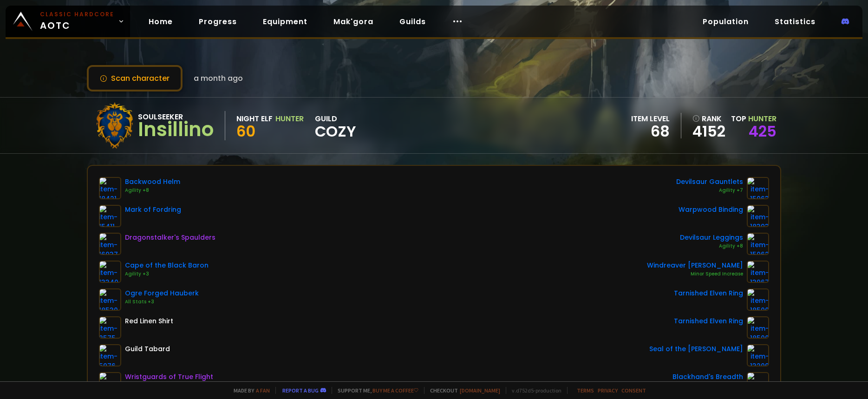  Describe the element at coordinates (147, 349) in the screenshot. I see `div: Guild Tabard` at that location.